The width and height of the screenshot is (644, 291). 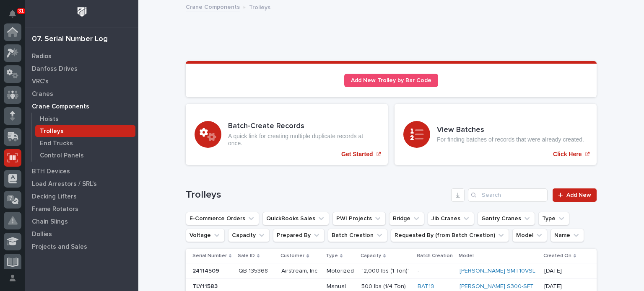 What do you see at coordinates (506, 219) in the screenshot?
I see `button: Gantry Cranes` at bounding box center [506, 219].